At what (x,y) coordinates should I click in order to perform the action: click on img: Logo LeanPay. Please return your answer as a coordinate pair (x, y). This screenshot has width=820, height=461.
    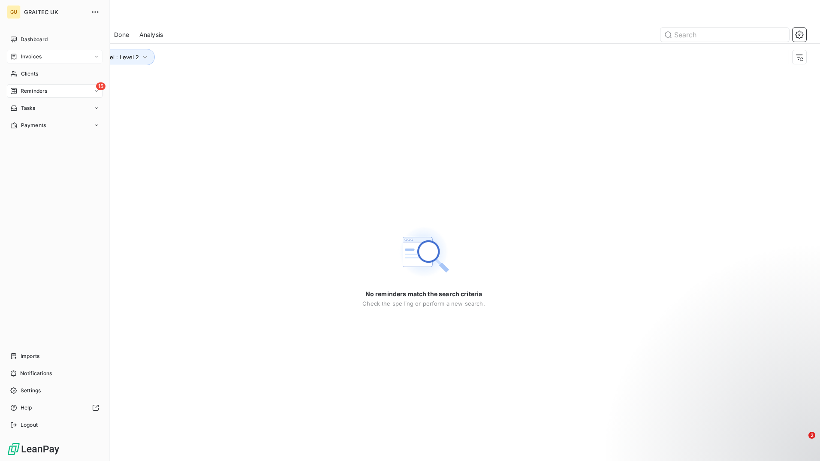
    Looking at the image, I should click on (33, 449).